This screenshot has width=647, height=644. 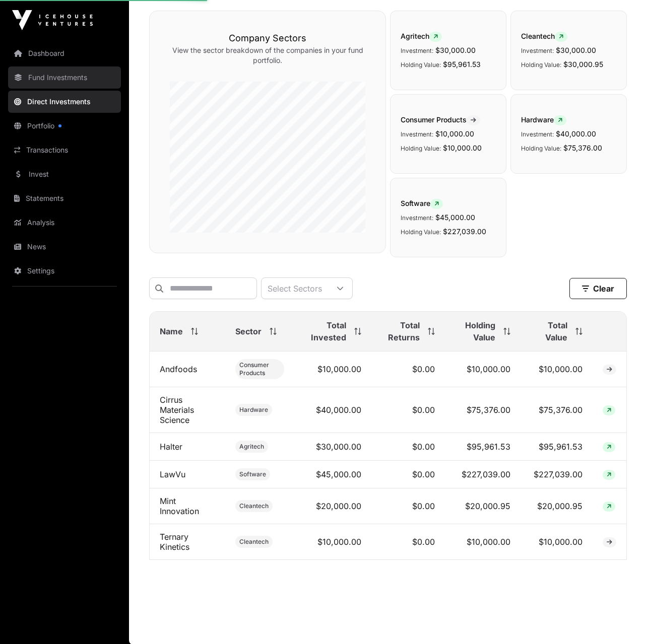 I want to click on td: $20,000.00, so click(x=333, y=506).